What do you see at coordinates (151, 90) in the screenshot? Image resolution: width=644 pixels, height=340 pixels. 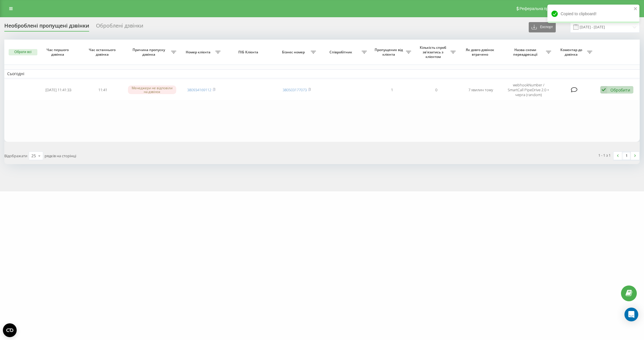 I see `div: Менеджери не відповіли на дзвінок` at bounding box center [151, 90].